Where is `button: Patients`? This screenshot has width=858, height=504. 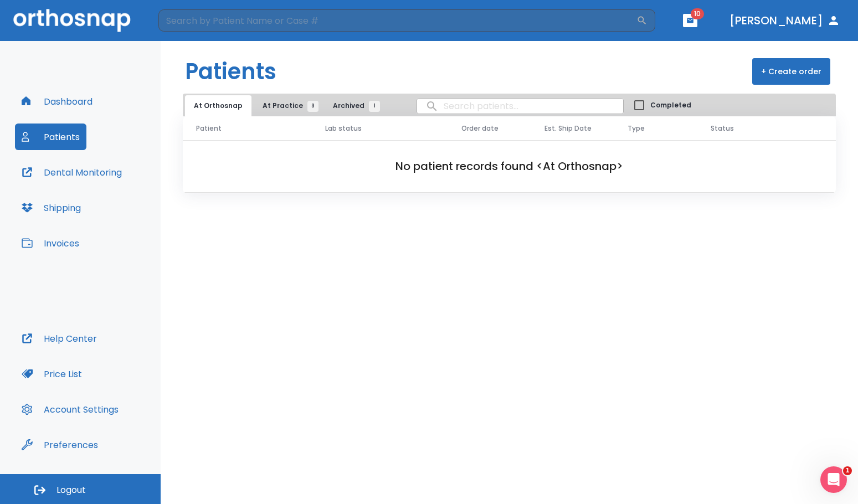 button: Patients is located at coordinates (50, 137).